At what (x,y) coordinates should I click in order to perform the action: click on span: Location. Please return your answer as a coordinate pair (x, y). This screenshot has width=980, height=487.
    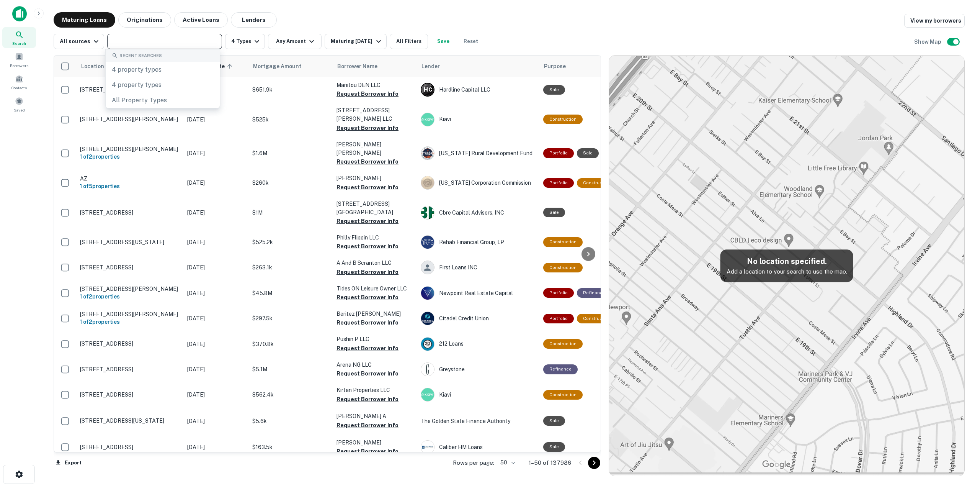
    Looking at the image, I should click on (92, 66).